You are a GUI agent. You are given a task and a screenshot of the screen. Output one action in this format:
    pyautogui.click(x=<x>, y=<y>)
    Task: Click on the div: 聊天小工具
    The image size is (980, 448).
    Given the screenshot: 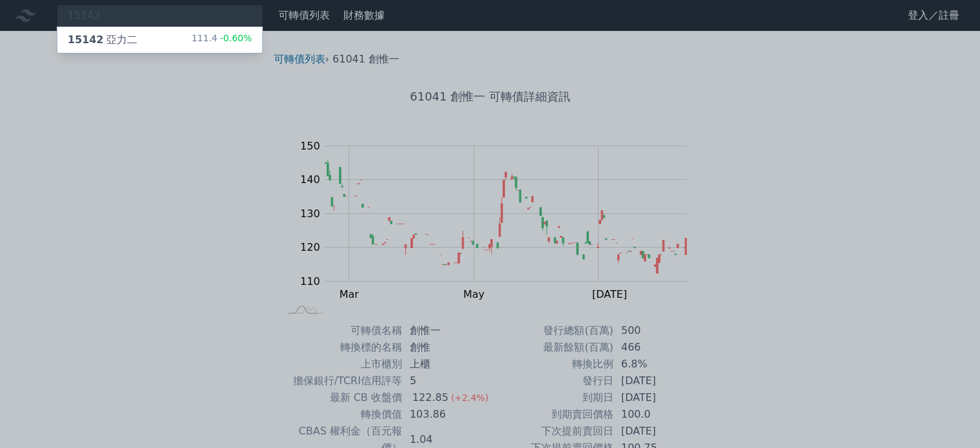 What is the action you would take?
    pyautogui.click(x=948, y=416)
    